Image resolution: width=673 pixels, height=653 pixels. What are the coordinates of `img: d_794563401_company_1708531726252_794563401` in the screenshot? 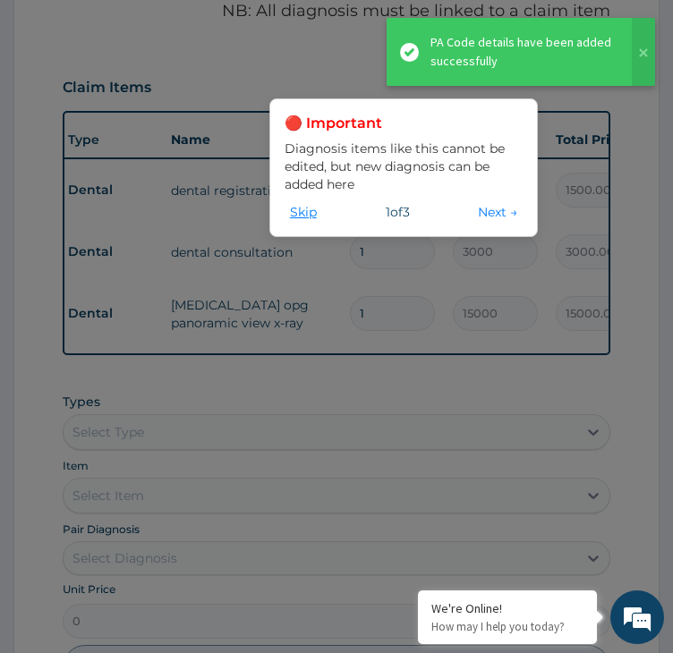 It's located at (53, 112).